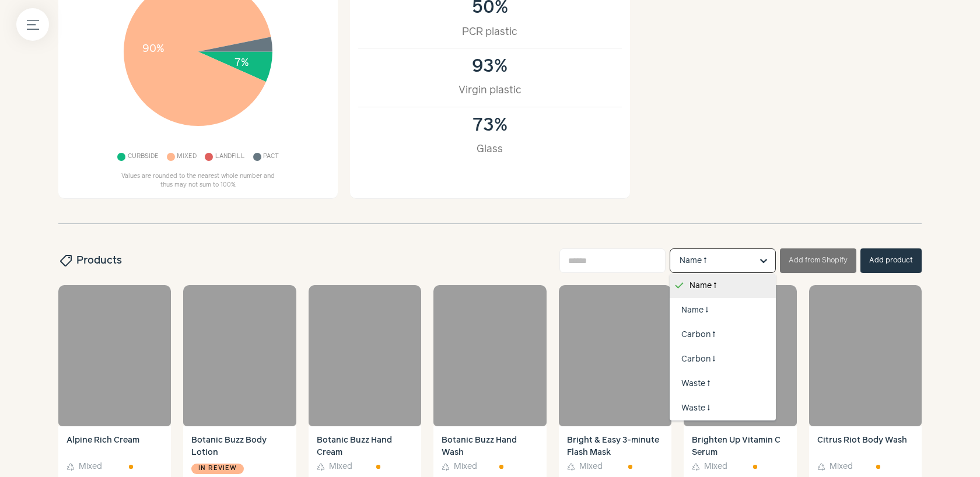  I want to click on div: 93%, so click(489, 67).